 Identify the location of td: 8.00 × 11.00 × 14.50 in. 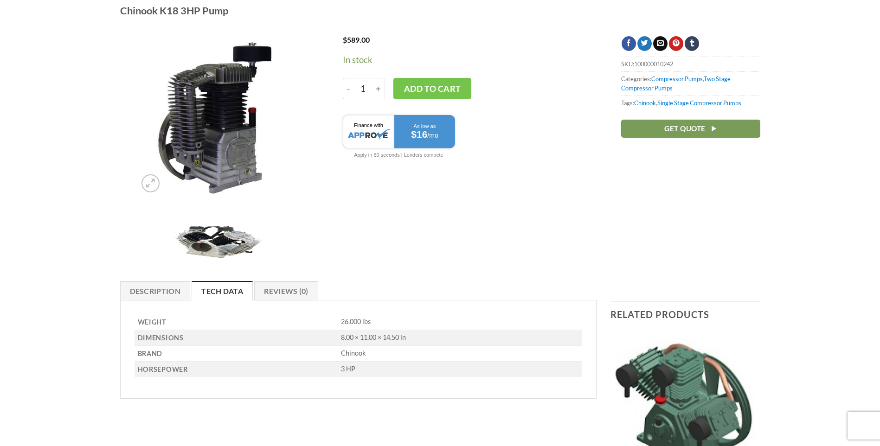
(460, 338).